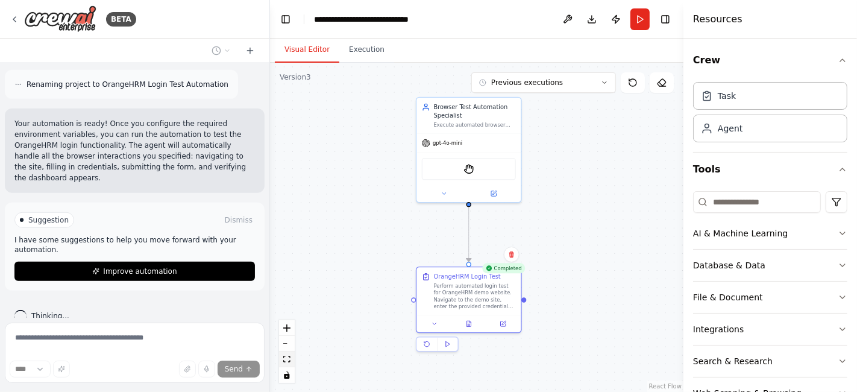  I want to click on button: Database & Data, so click(770, 265).